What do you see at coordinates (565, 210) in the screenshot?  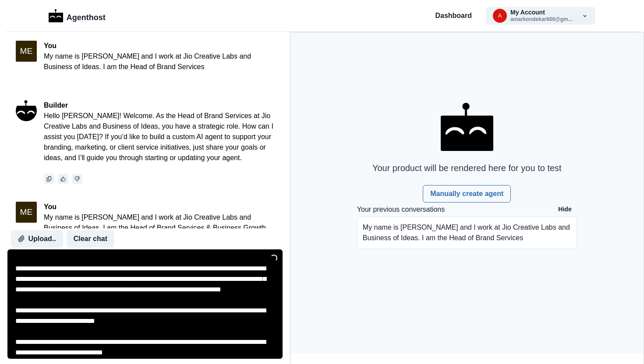 I see `button: Hide` at bounding box center [565, 210].